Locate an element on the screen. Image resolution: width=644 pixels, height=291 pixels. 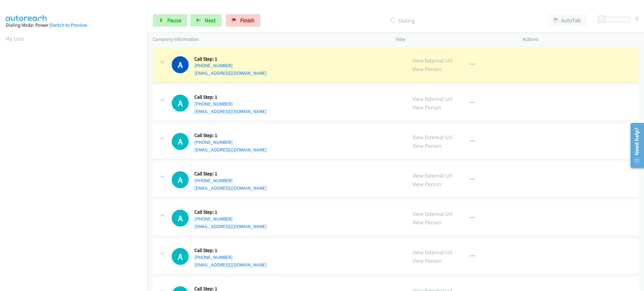
p: Dialing is located at coordinates (403, 20).